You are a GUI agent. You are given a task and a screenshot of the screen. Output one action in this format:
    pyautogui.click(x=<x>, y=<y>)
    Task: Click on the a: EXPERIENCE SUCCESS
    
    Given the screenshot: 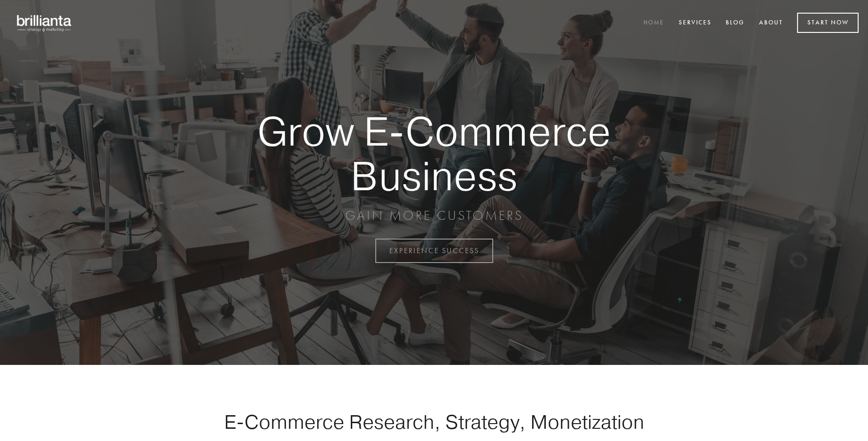 What is the action you would take?
    pyautogui.click(x=434, y=251)
    